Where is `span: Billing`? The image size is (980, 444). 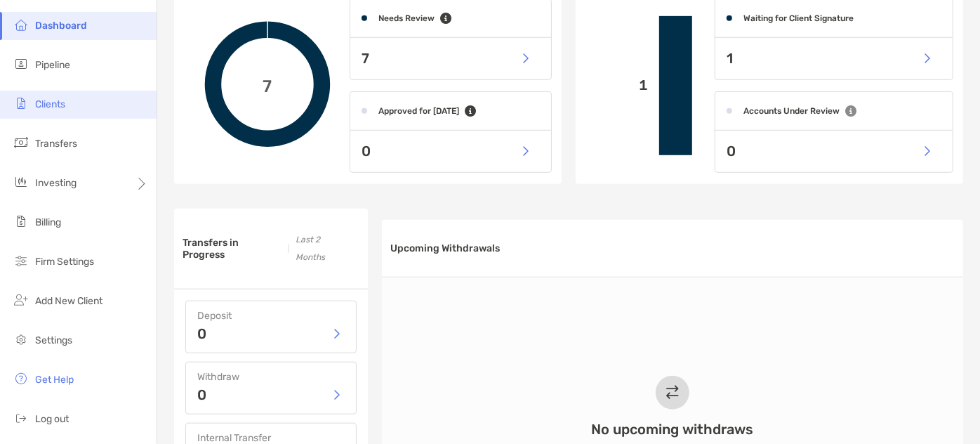 span: Billing is located at coordinates (48, 222).